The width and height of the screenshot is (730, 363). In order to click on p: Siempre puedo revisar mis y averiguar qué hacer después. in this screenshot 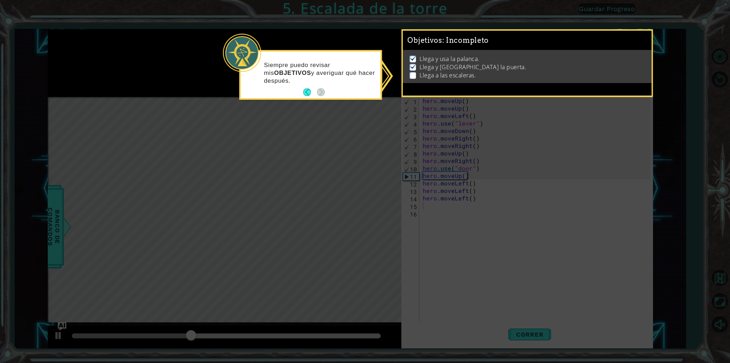, I will do `click(319, 73)`.